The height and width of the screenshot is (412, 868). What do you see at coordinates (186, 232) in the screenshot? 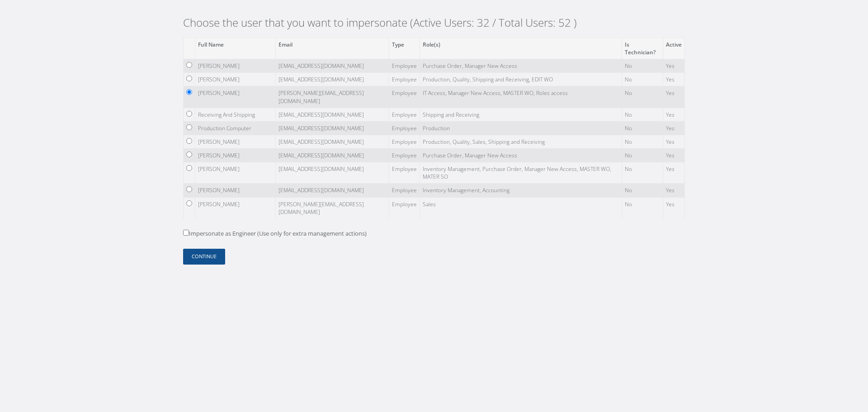
I see `input: Impersonate as Engineer (Use only for extra management actions)` at bounding box center [186, 232].